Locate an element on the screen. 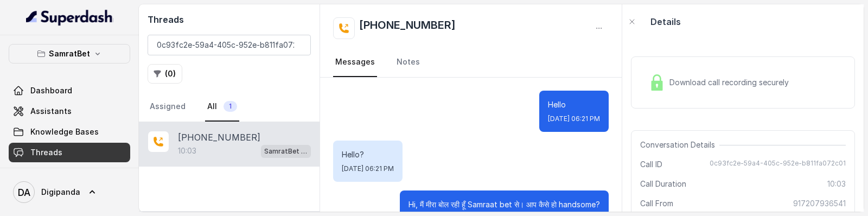  a: Assistants is located at coordinates (70, 111).